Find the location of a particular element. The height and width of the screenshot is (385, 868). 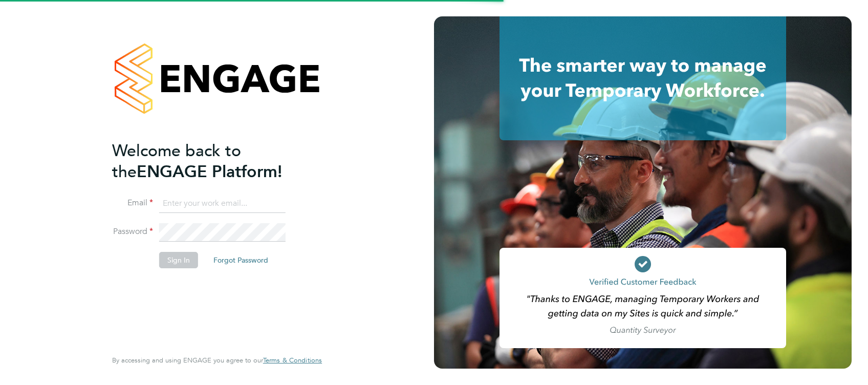

button: Forgot Password is located at coordinates (240, 260).